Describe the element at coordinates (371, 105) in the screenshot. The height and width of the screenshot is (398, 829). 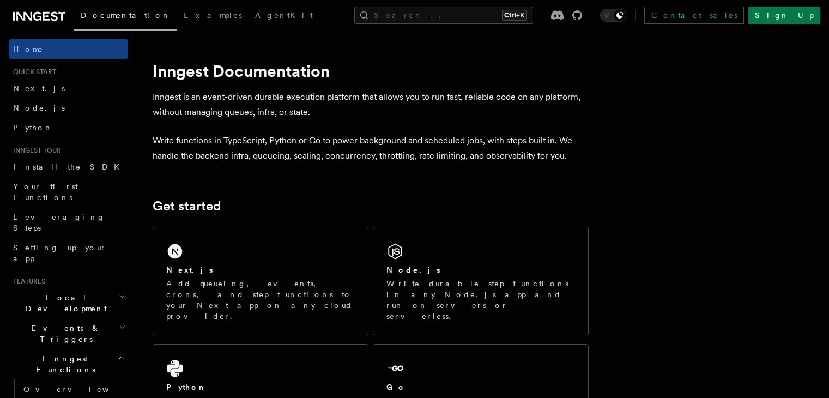
I see `p: Inngest is an event-driven durable execution platform that allows you to run fast, reliable code ...` at that location.